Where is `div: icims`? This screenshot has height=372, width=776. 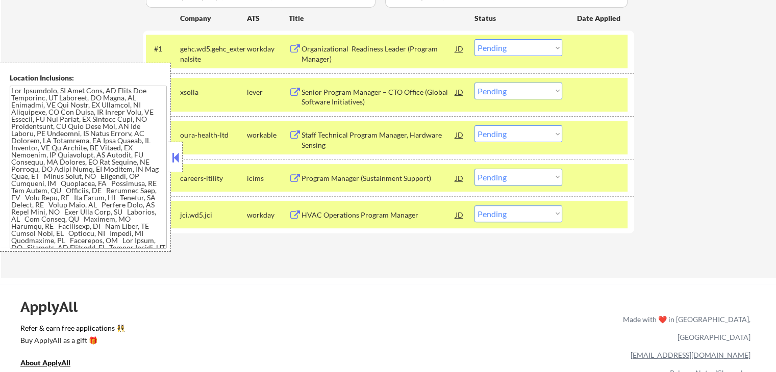
div: icims is located at coordinates (268, 179).